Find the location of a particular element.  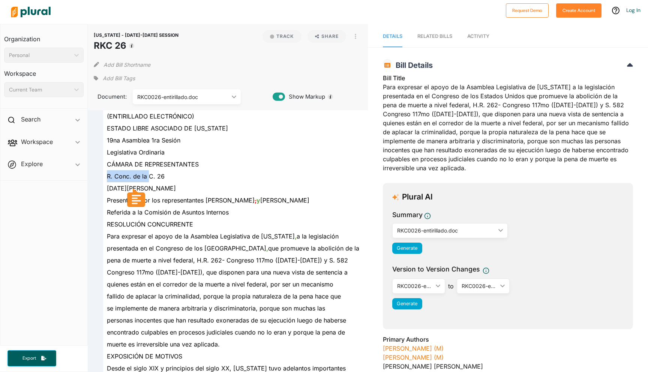

h2: Search is located at coordinates (31, 119).